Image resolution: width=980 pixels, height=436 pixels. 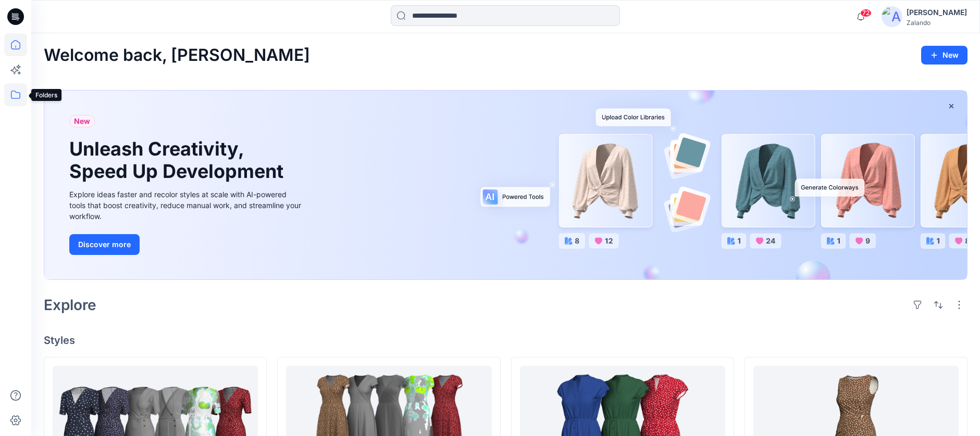 What do you see at coordinates (82, 121) in the screenshot?
I see `span: New` at bounding box center [82, 121].